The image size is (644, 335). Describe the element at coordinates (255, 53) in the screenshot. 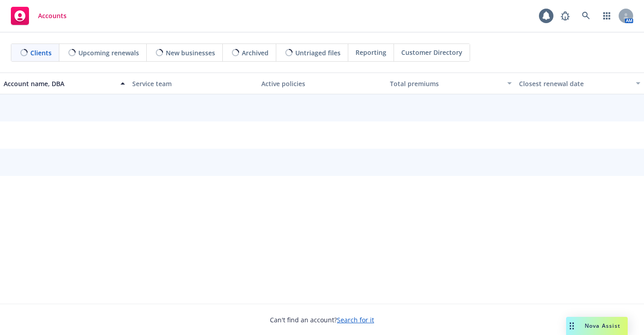

I see `span: Archived` at that location.